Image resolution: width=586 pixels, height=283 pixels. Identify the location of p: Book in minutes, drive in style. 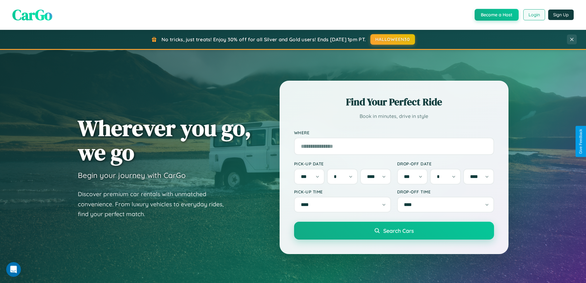
(394, 116).